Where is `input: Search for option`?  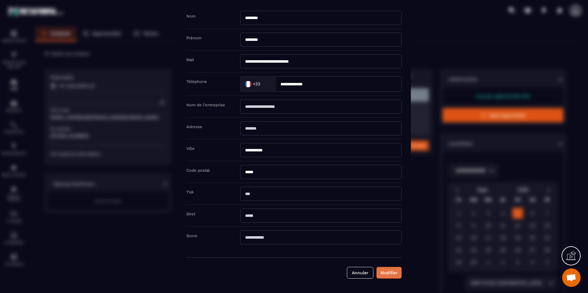 input: Search for option is located at coordinates (265, 84).